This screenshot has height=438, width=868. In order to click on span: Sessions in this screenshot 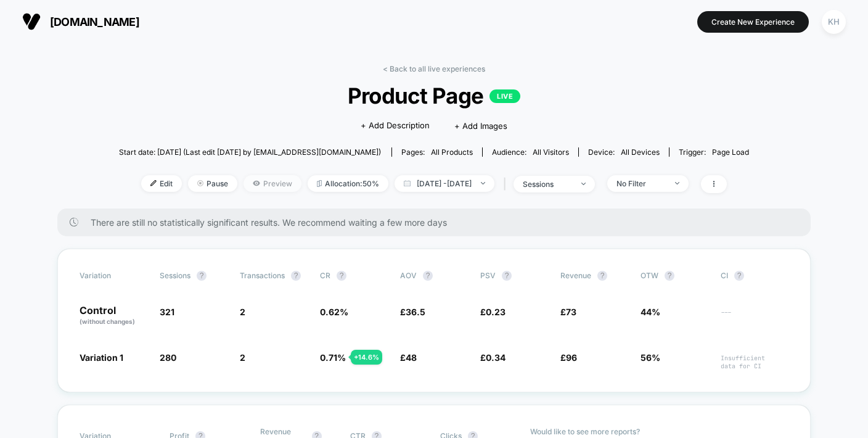, I will do `click(175, 276)`.